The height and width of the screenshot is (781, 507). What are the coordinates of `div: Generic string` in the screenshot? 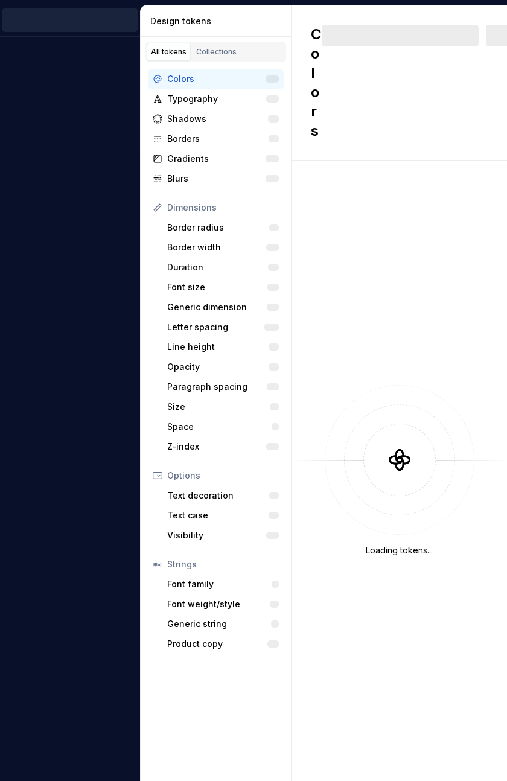 It's located at (219, 624).